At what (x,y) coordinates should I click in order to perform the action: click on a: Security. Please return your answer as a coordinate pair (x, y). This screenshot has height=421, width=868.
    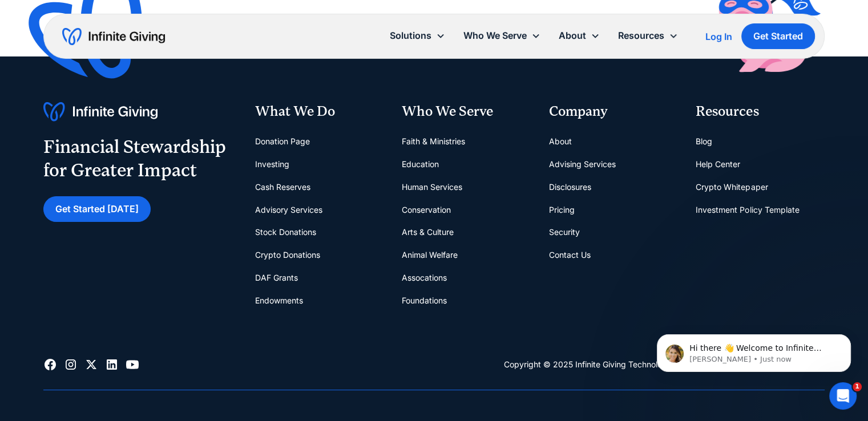
    Looking at the image, I should click on (564, 233).